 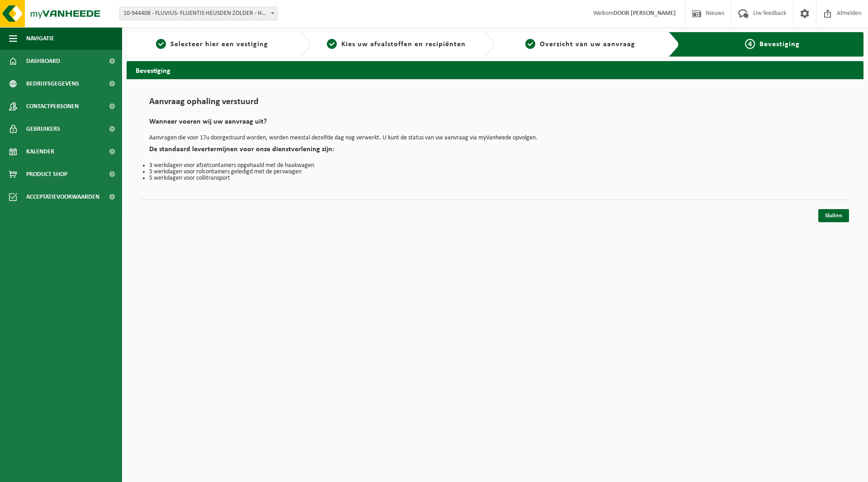 I want to click on span: Selecteer hier een vestiging, so click(x=219, y=44).